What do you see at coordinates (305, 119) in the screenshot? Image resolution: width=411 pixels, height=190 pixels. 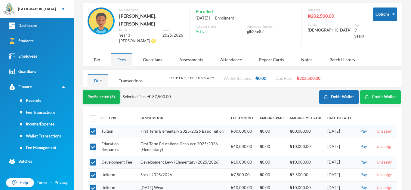 I see `th: Amount Yet Paid` at bounding box center [305, 119].